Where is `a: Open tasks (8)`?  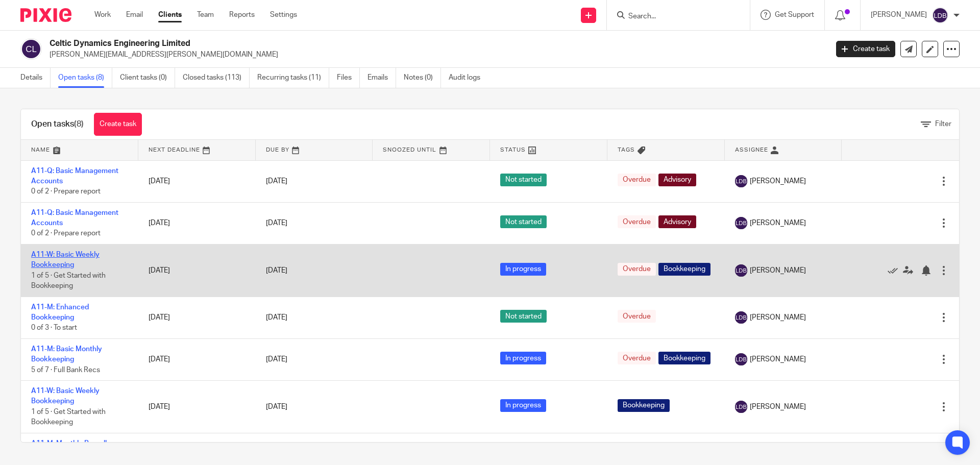 a: Open tasks (8) is located at coordinates (85, 78).